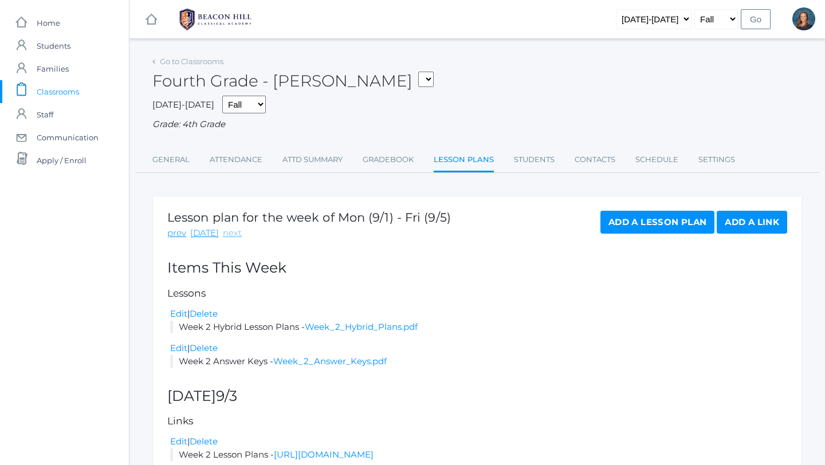 The image size is (825, 465). What do you see at coordinates (756, 19) in the screenshot?
I see `input: Go` at bounding box center [756, 19].